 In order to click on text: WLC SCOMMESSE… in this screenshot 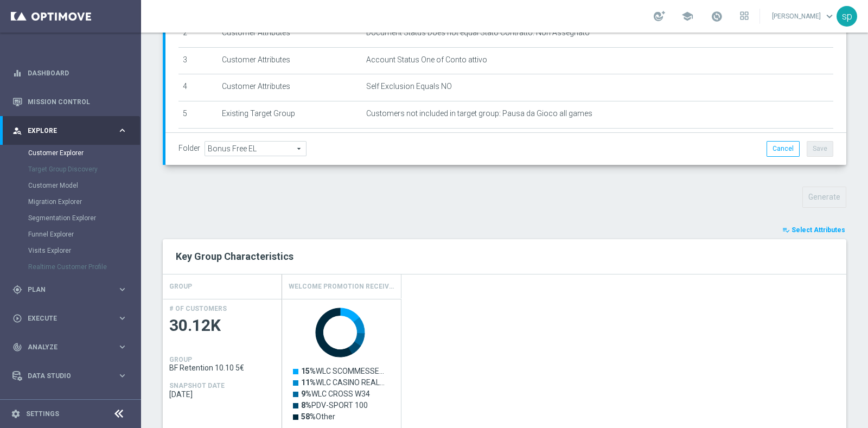, I will do `click(342, 371)`.